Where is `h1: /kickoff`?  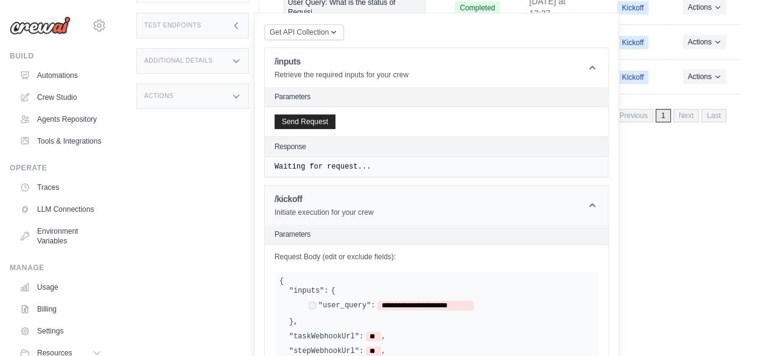
h1: /kickoff is located at coordinates (324, 199).